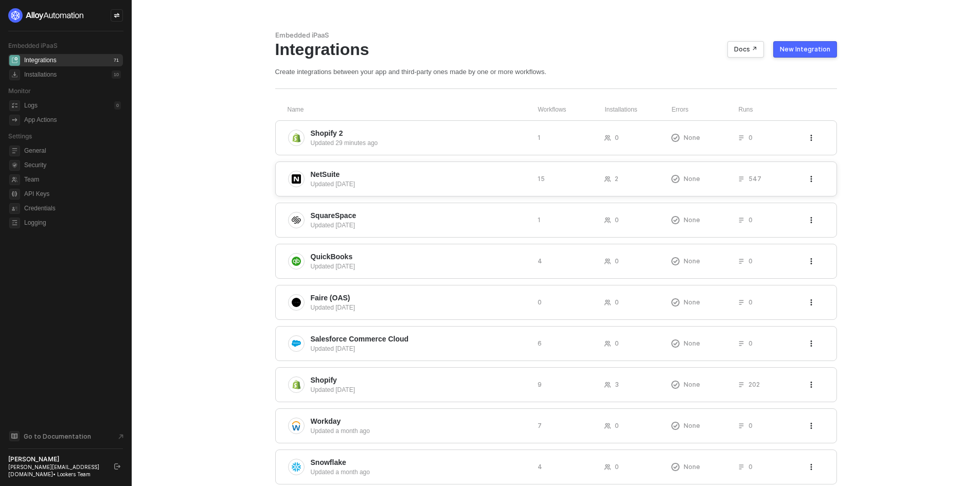  Describe the element at coordinates (412, 109) in the screenshot. I see `div: Name` at that location.